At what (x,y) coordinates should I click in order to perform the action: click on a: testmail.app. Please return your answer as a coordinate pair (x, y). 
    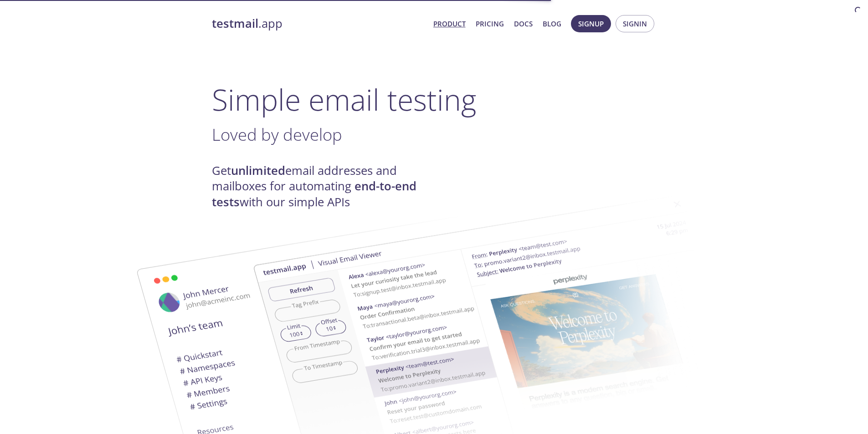
    Looking at the image, I should click on (319, 24).